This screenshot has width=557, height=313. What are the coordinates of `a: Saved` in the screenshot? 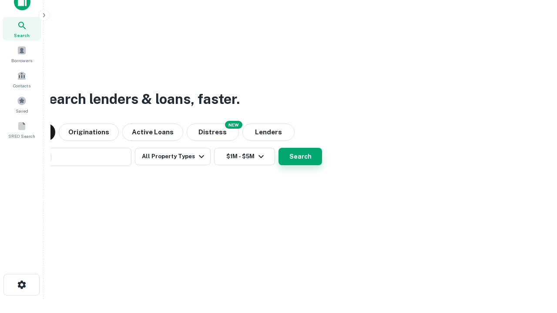 It's located at (22, 104).